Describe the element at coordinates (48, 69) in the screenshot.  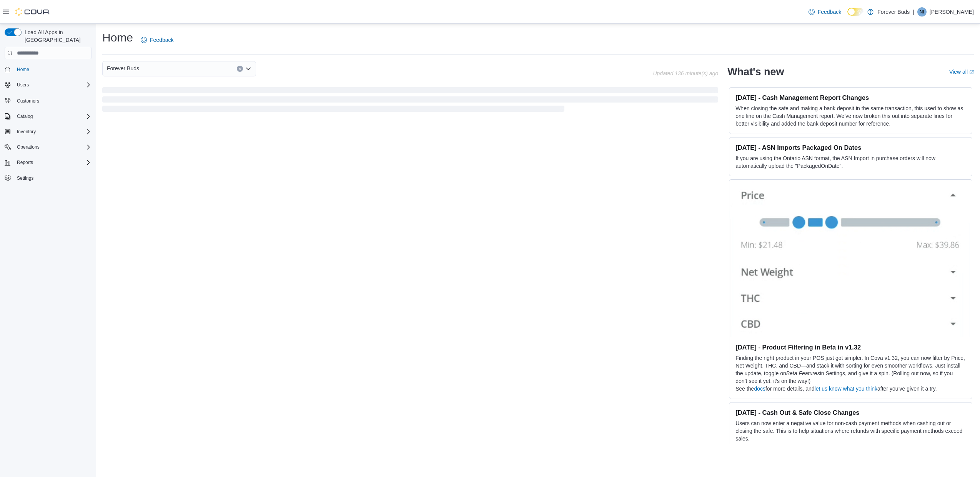
I see `button: Home` at that location.